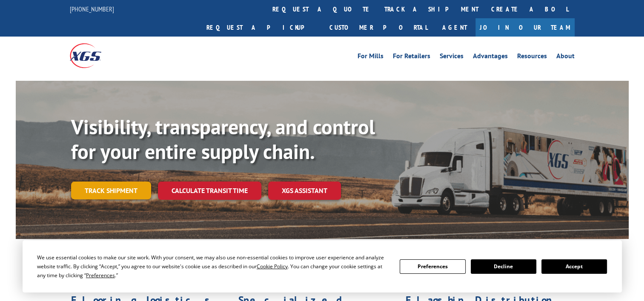 The height and width of the screenshot is (301, 644). What do you see at coordinates (213, 266) in the screenshot?
I see `div: We use essential cookies to make our site work. With your consent, we may also use non-essential ...` at bounding box center [213, 266].